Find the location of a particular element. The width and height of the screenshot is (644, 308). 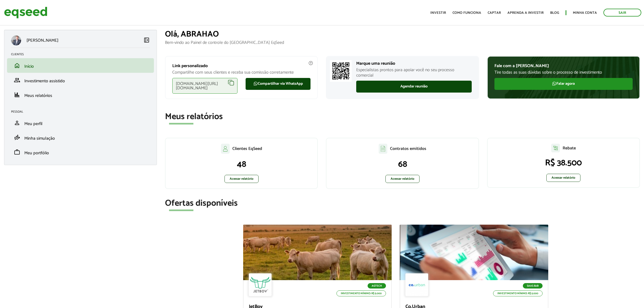

a: financeMeus relatórios is located at coordinates (81, 95).